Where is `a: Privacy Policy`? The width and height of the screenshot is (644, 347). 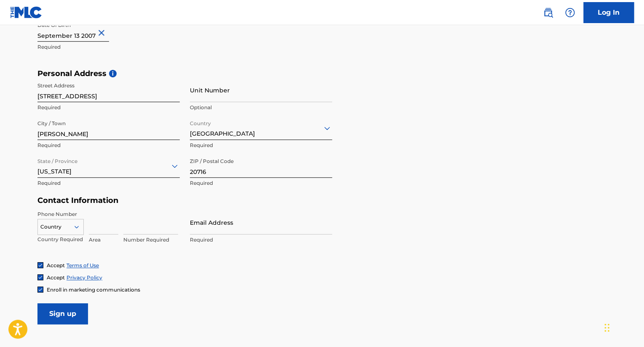
a: Privacy Policy is located at coordinates (84, 277).